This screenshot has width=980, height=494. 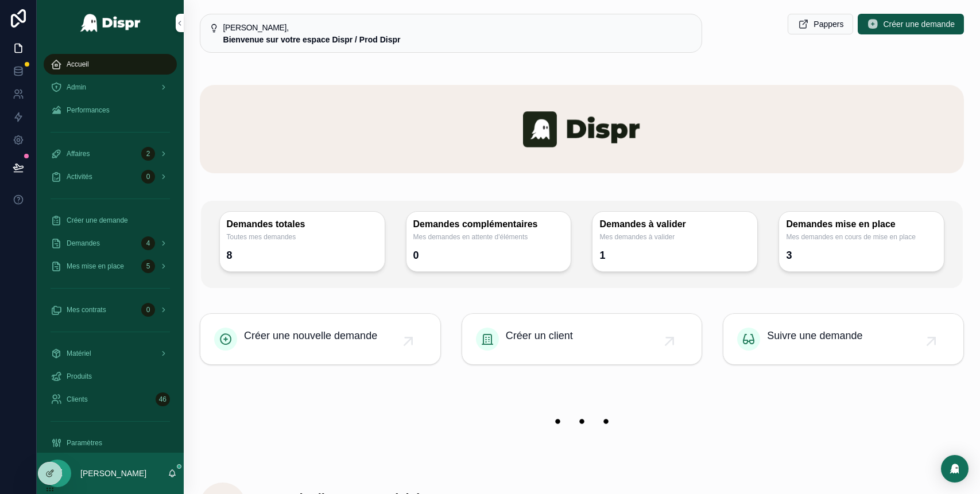 What do you see at coordinates (110, 354) in the screenshot?
I see `a: Matériel` at bounding box center [110, 354].